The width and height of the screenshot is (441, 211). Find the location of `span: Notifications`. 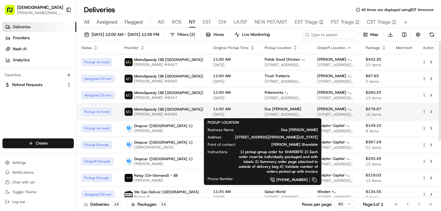

span: Notifications is located at coordinates (23, 173).